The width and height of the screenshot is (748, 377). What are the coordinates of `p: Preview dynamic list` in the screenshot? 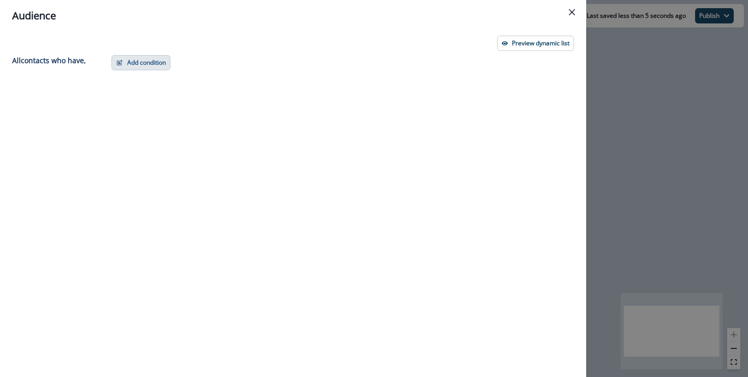 It's located at (541, 43).